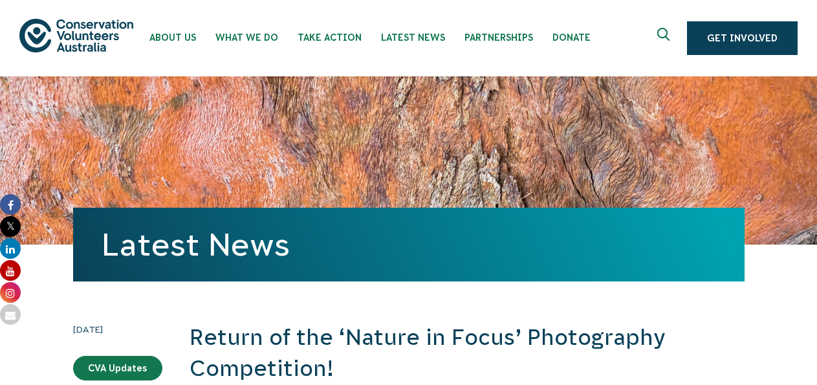 The height and width of the screenshot is (385, 817). Describe the element at coordinates (467, 353) in the screenshot. I see `h2: Return of the ‘Nature in Focus’ Photography Competition!` at that location.